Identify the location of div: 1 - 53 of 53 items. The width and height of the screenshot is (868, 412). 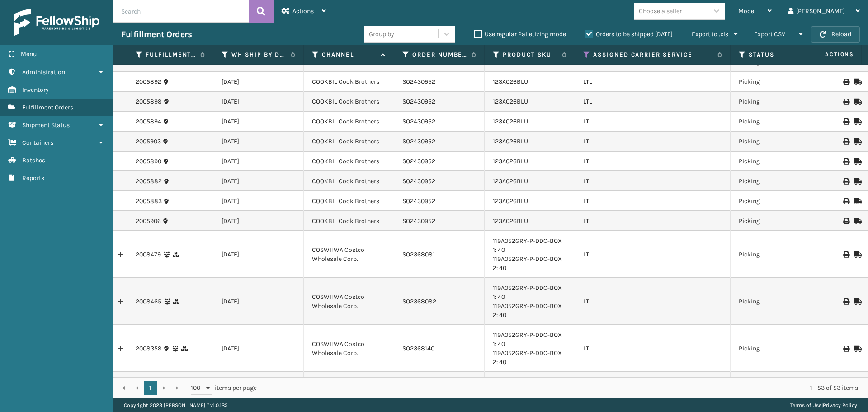
(564, 388).